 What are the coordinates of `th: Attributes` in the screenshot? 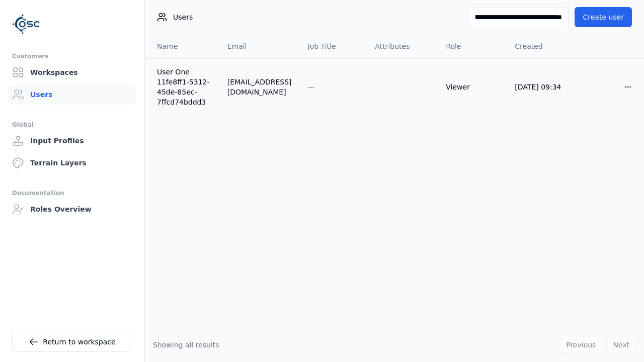 It's located at (402, 46).